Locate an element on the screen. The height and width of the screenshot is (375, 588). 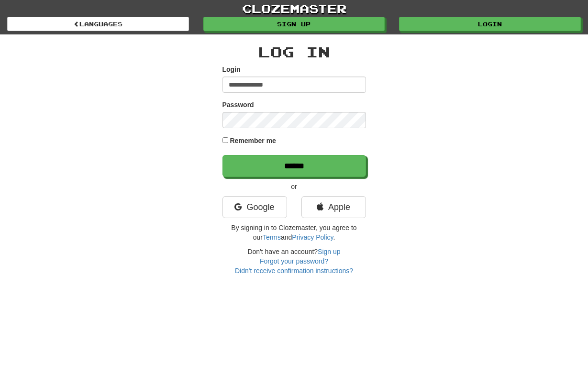
a: Didn't receive confirmation instructions? is located at coordinates (294, 271).